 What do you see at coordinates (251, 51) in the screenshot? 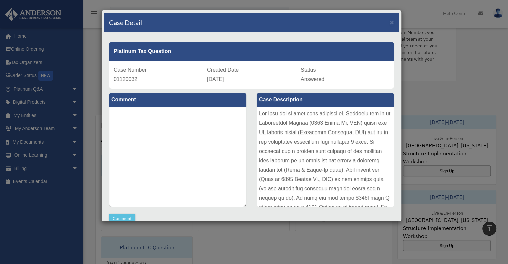
I see `div: Platinum Tax Question` at bounding box center [251, 51].